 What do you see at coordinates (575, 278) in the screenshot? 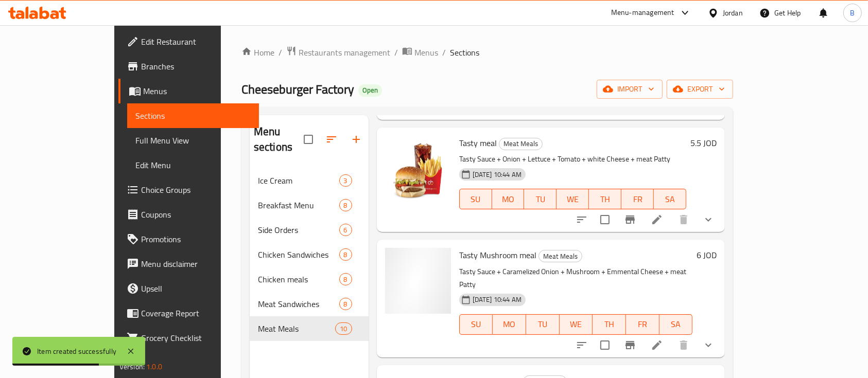
I see `p: Tasty Sauce + Caramelized Onion + Mushroom + Emmental Cheese + meat Patty` at bounding box center [575, 278].